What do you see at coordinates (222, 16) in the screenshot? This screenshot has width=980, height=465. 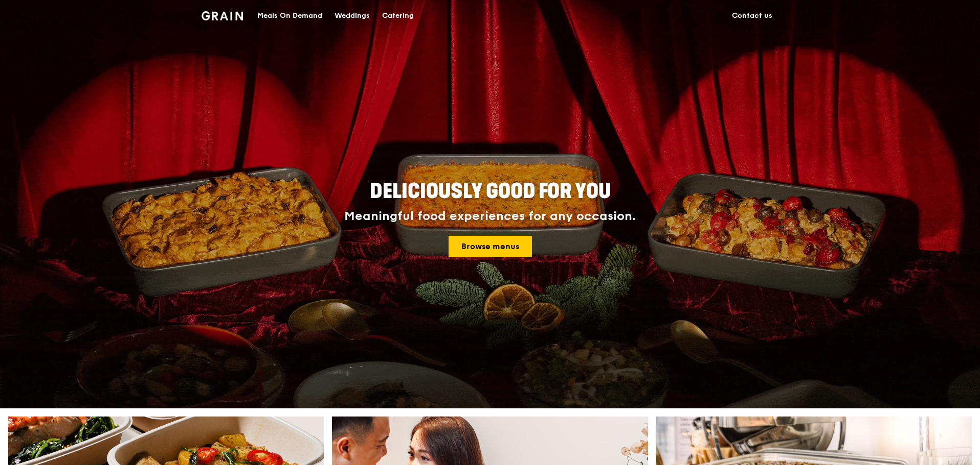 I see `img: Grain` at bounding box center [222, 16].